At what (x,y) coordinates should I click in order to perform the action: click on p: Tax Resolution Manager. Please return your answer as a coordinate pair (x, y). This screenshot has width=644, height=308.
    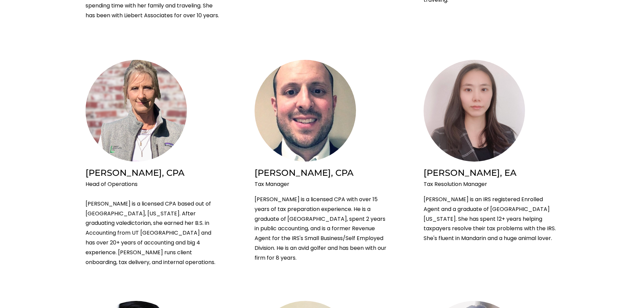
    Looking at the image, I should click on (491, 185).